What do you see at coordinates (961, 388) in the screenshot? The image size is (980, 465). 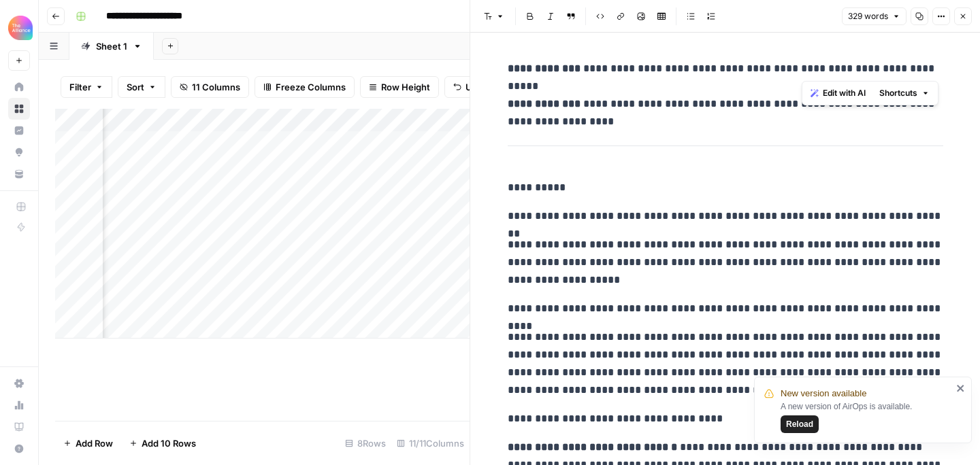 I see `button: close` at bounding box center [961, 388].